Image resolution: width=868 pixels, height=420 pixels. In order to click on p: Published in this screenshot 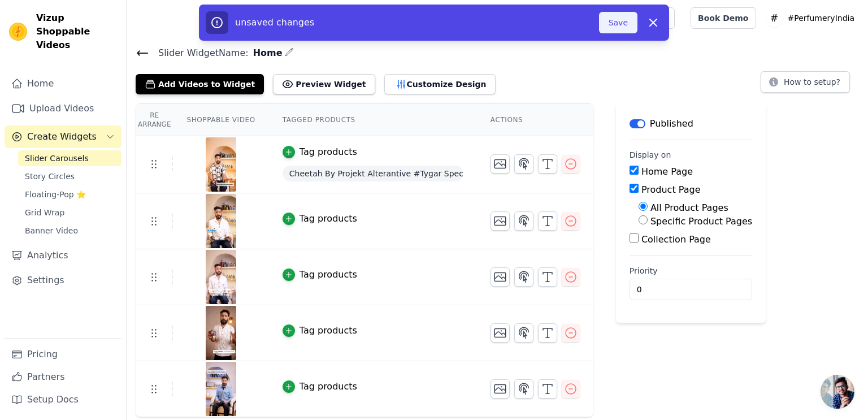, I will do `click(671, 124)`.